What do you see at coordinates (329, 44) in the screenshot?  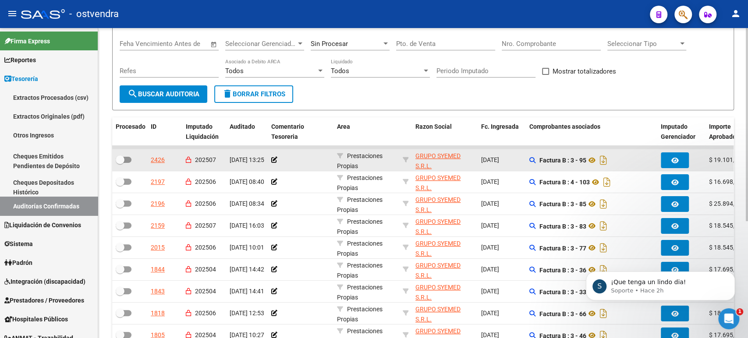 I see `span: Sin Procesar` at bounding box center [329, 44].